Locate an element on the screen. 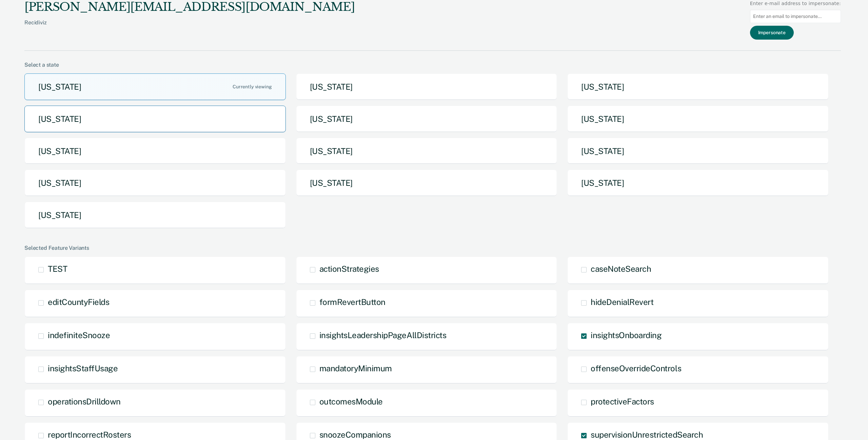 The image size is (868, 440). span: caseNoteSearch is located at coordinates (621, 269).